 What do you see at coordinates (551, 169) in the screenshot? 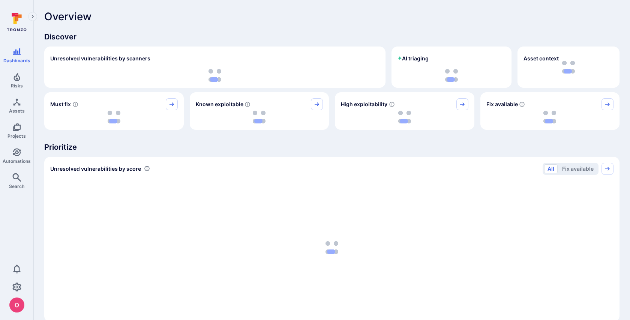
I see `button: All` at bounding box center [551, 169].